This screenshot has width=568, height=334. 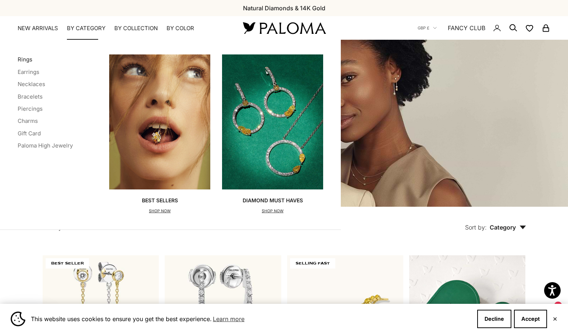 What do you see at coordinates (136, 28) in the screenshot?
I see `summary: By Collection` at bounding box center [136, 28].